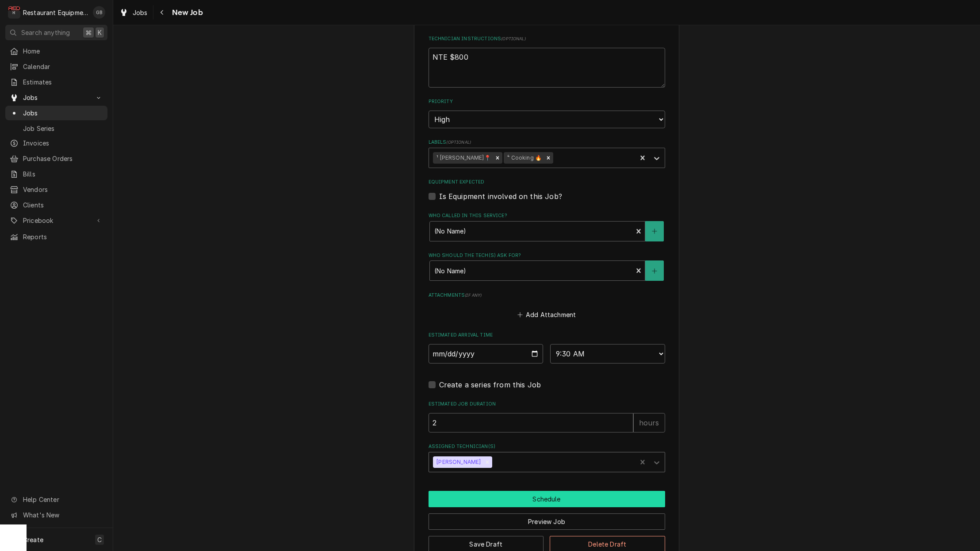 The width and height of the screenshot is (980, 551). What do you see at coordinates (56, 82) in the screenshot?
I see `a: Estimates` at bounding box center [56, 82].